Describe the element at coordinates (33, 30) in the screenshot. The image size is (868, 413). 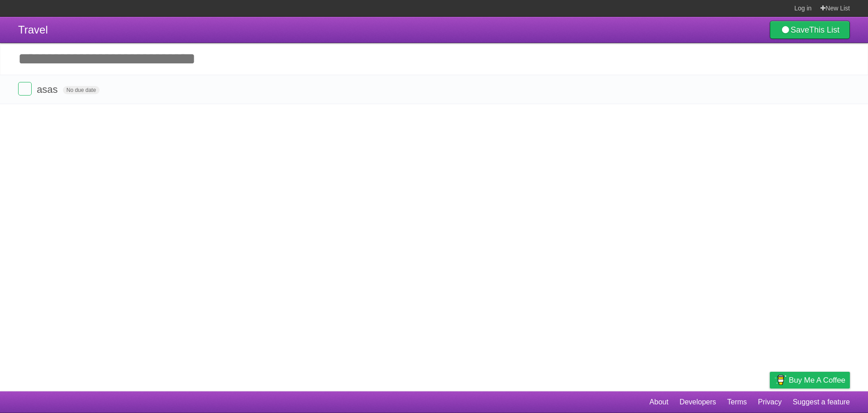
I see `span: Travel` at that location.